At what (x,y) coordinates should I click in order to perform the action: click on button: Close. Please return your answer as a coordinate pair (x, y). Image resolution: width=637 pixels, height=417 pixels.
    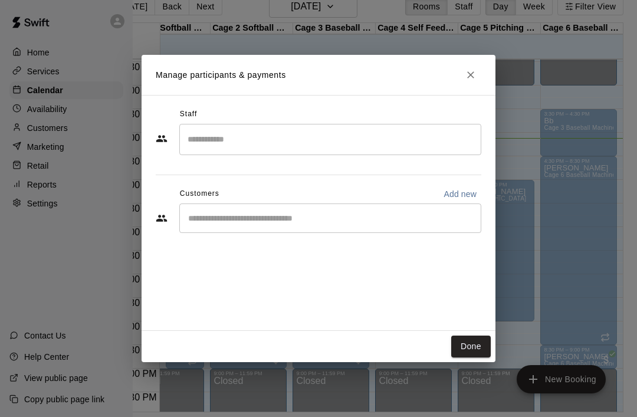
    Looking at the image, I should click on (470, 75).